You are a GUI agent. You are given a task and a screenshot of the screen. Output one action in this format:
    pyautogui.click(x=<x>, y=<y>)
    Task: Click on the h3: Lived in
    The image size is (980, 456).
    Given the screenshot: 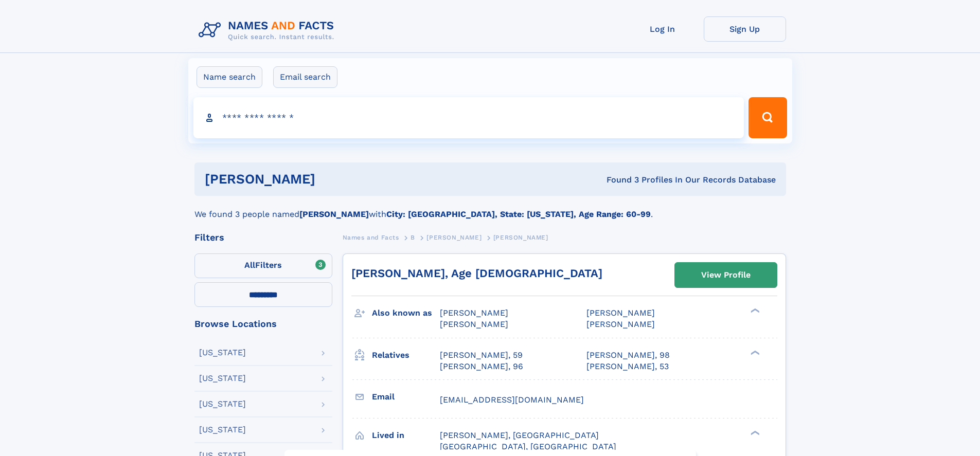 What is the action you would take?
    pyautogui.click(x=406, y=435)
    